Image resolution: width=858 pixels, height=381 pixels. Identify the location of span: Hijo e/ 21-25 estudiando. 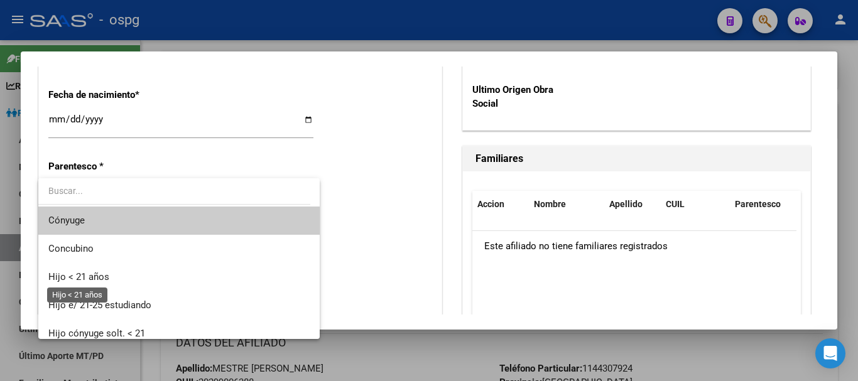
(100, 305).